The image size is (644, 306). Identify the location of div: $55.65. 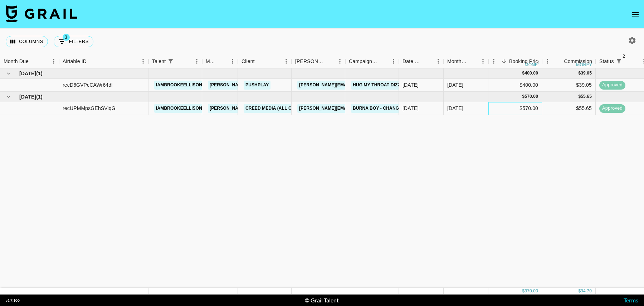
(569, 109).